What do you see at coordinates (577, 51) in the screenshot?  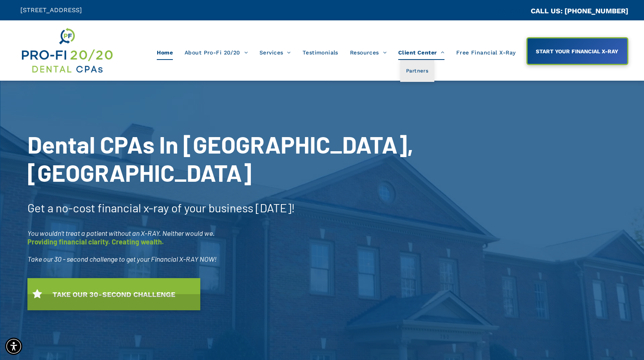 I see `a: START YOUR FINANCIAL X-RAY` at bounding box center [577, 51].